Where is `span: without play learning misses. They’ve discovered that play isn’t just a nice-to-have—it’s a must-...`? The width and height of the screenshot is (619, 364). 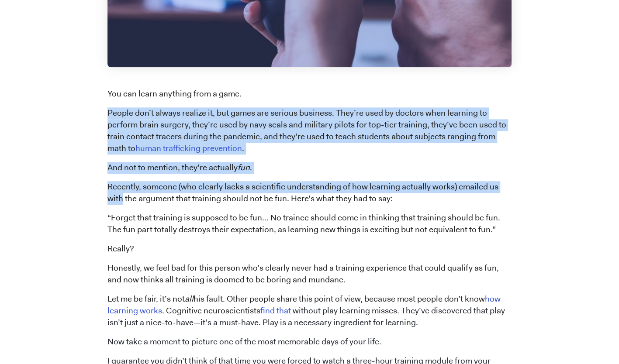
span: without play learning misses. They’ve discovered that play isn’t just a nice-to-have—it’s a must-... is located at coordinates (306, 317).